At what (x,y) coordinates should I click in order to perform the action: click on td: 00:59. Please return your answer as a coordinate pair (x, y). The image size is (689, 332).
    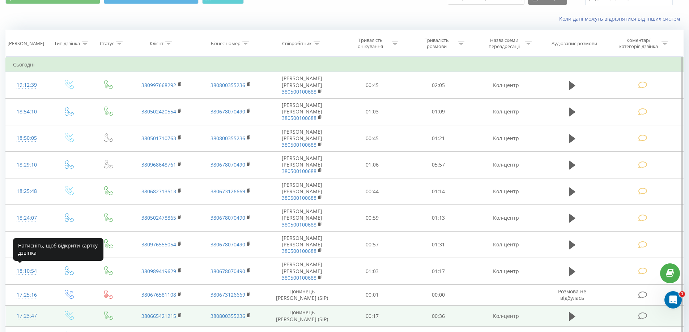
    Looking at the image, I should click on (372, 218).